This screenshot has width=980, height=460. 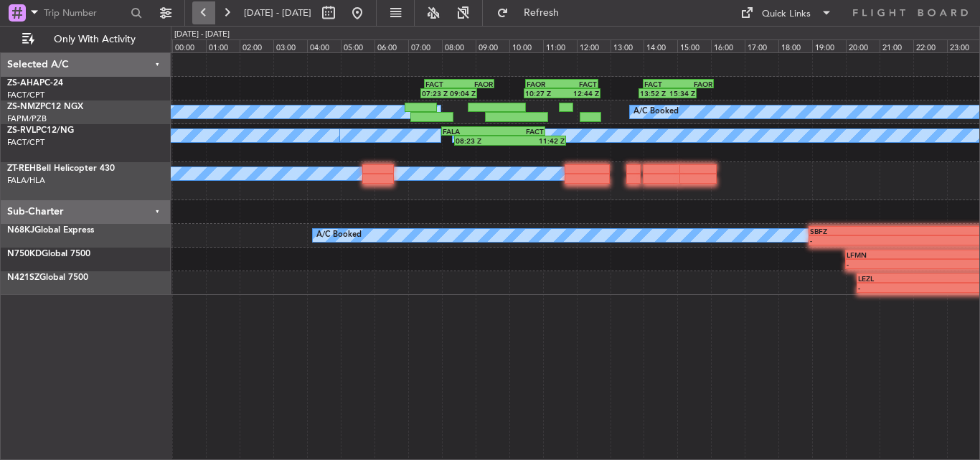 What do you see at coordinates (654, 93) in the screenshot?
I see `div: 13:52 Z` at bounding box center [654, 93].